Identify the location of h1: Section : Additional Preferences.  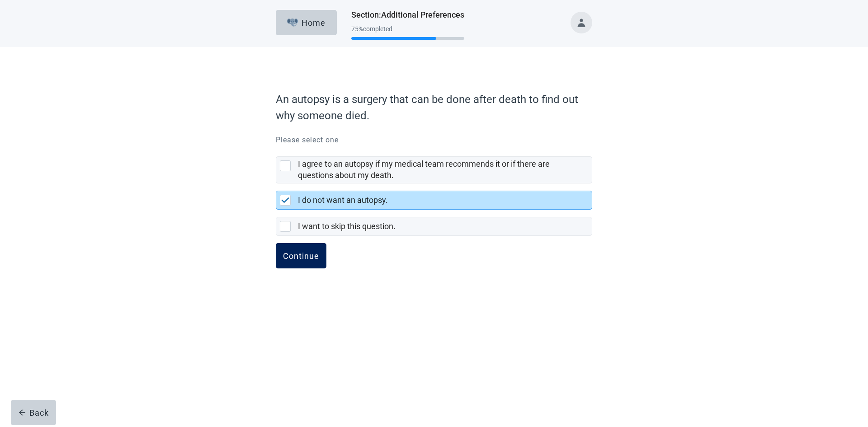
(407, 15).